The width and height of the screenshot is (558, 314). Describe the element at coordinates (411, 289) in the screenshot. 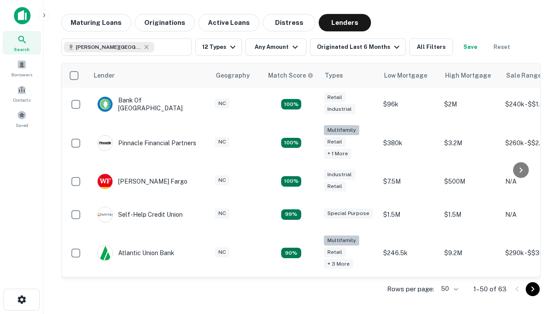

I see `p: Rows per page:` at that location.